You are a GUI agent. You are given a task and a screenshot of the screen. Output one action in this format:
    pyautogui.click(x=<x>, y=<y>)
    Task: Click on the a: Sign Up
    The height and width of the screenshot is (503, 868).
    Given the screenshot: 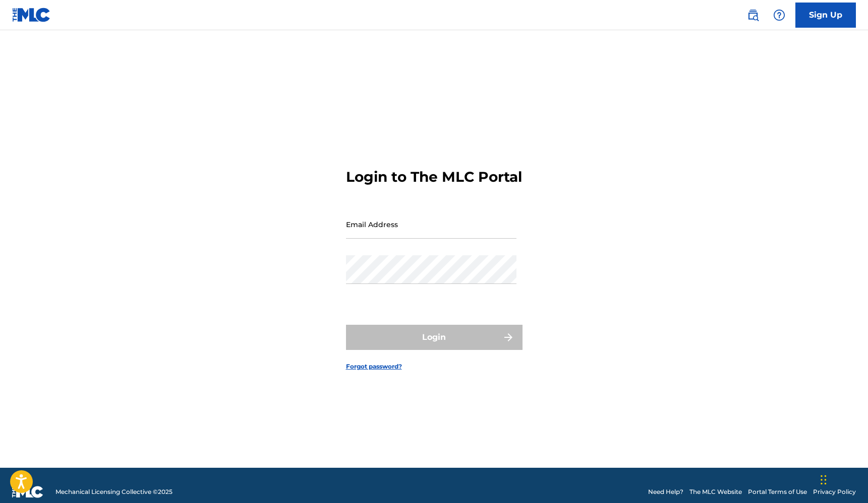 What is the action you would take?
    pyautogui.click(x=825, y=16)
    